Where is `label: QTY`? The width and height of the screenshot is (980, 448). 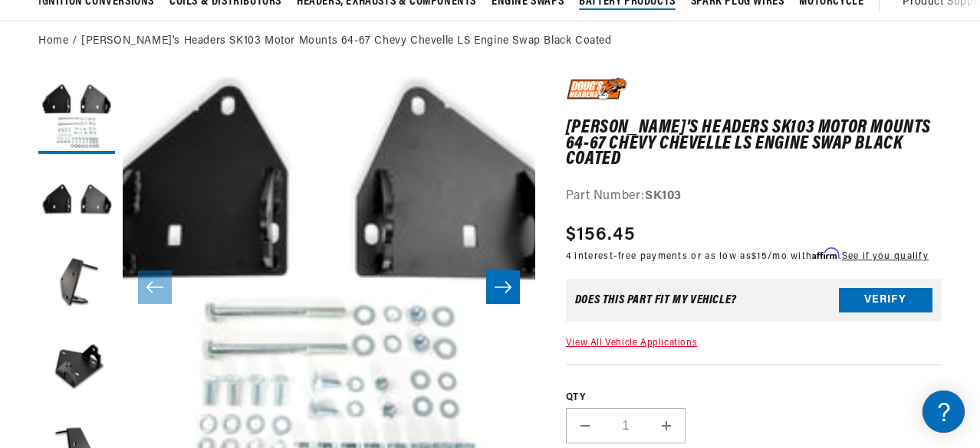 label: QTY is located at coordinates (754, 398).